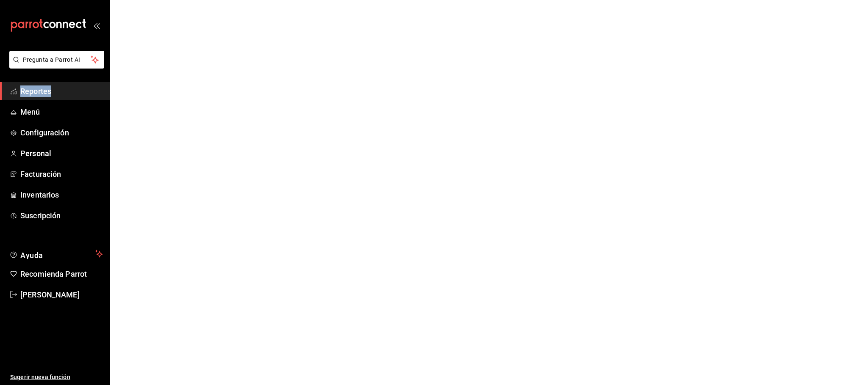  What do you see at coordinates (56, 60) in the screenshot?
I see `span: Pregunta a Parrot AI` at bounding box center [56, 60].